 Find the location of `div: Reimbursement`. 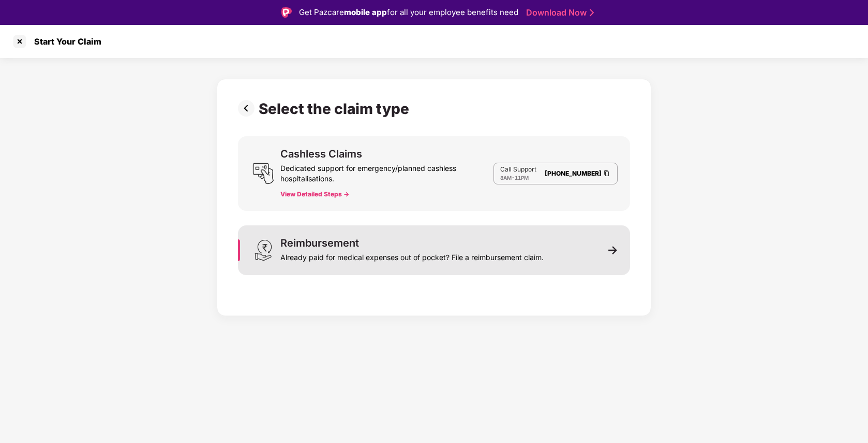

div: Reimbursement is located at coordinates (320, 243).